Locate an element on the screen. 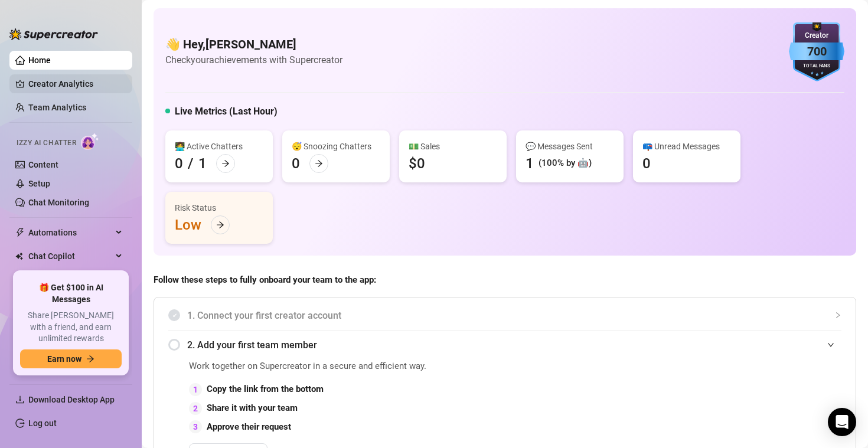 The width and height of the screenshot is (868, 448). div: 2. Add your first team member is located at coordinates (505, 345).